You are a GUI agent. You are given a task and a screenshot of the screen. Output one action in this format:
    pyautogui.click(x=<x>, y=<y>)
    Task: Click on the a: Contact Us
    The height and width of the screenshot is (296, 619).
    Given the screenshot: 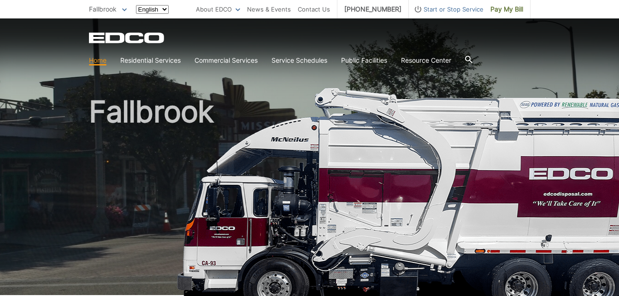 What is the action you would take?
    pyautogui.click(x=314, y=9)
    